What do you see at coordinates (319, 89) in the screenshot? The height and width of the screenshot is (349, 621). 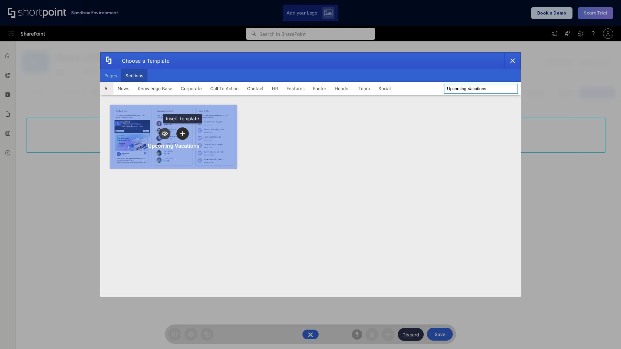 I see `button: Footer` at bounding box center [319, 89].